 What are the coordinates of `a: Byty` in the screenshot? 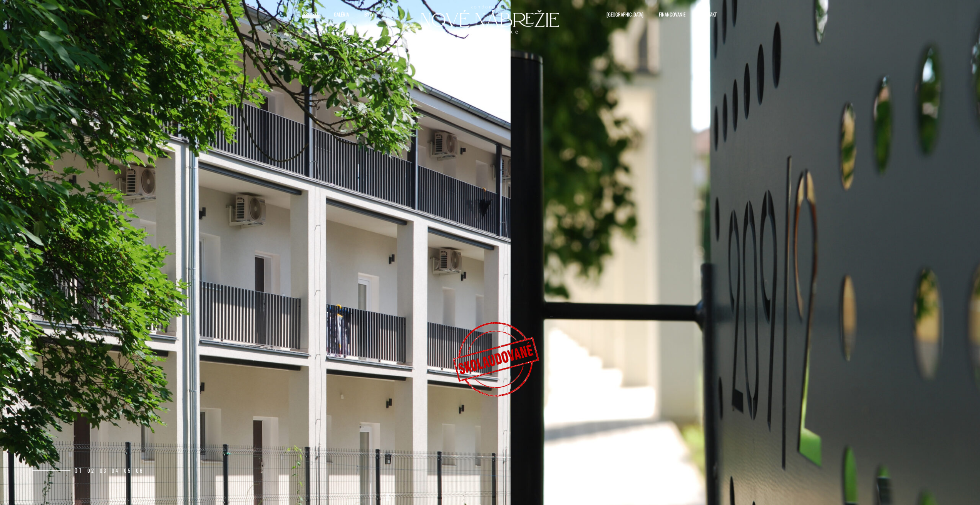 It's located at (365, 14).